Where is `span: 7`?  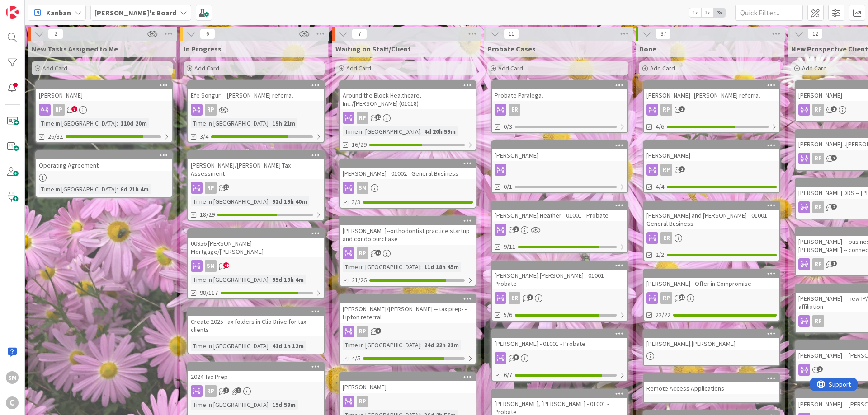
span: 7 is located at coordinates (360, 34).